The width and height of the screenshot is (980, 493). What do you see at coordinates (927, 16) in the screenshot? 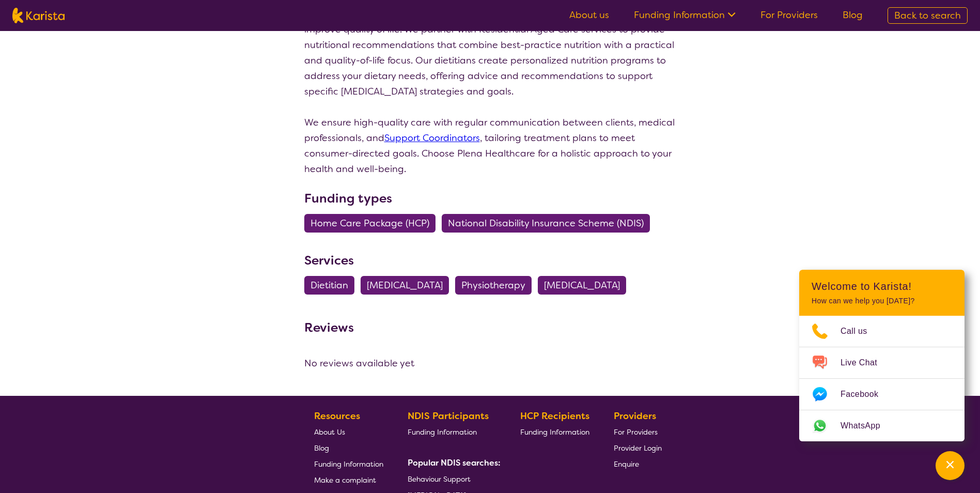
I see `a: Back to search` at bounding box center [927, 16].